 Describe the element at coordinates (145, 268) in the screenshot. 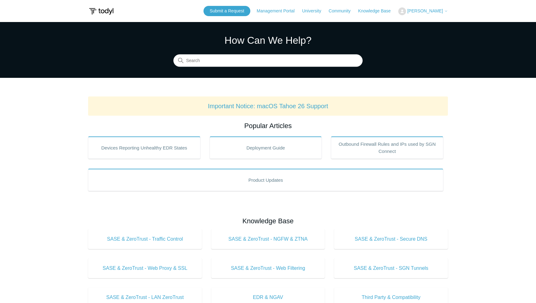

I see `a: SASE & ZeroTrust - Web Proxy & SSL` at that location.